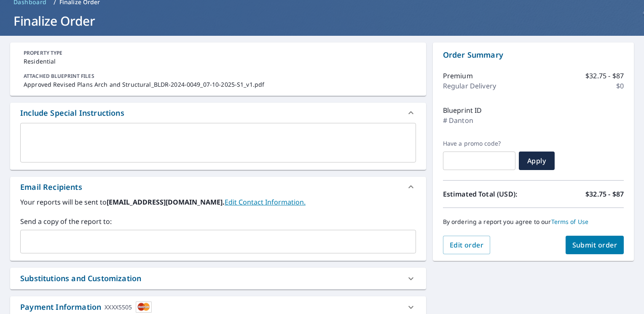 This screenshot has width=644, height=314. Describe the element at coordinates (536, 161) in the screenshot. I see `button: Apply` at that location.